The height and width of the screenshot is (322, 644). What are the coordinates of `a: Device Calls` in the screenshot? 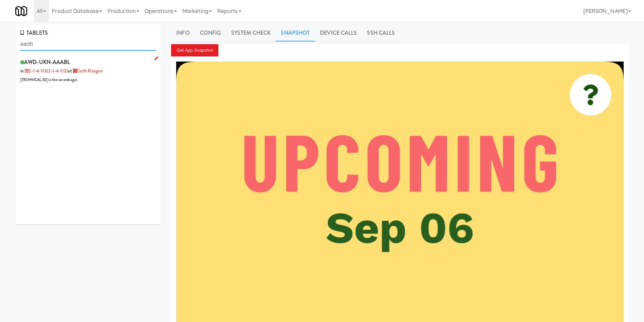 It's located at (338, 33).